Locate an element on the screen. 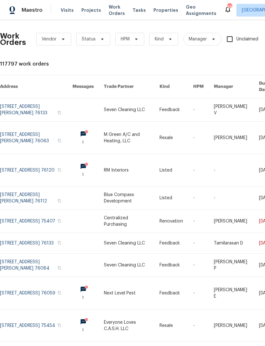  th: Manager is located at coordinates (232, 87).